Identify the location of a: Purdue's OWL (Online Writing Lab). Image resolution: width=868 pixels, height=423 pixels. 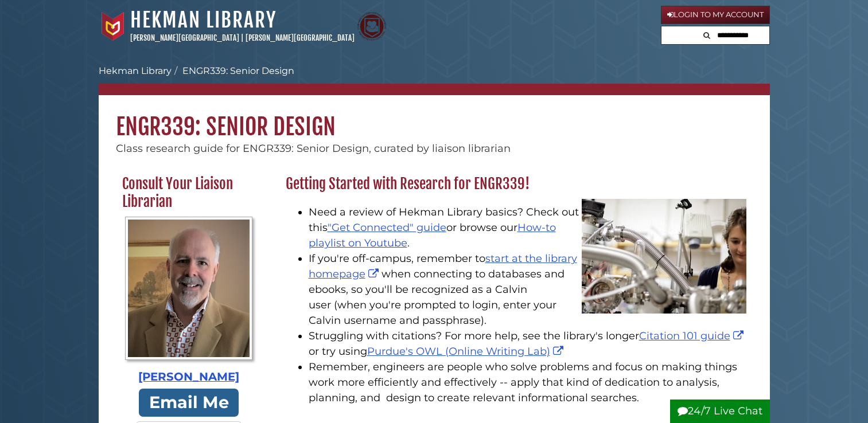
(466, 352).